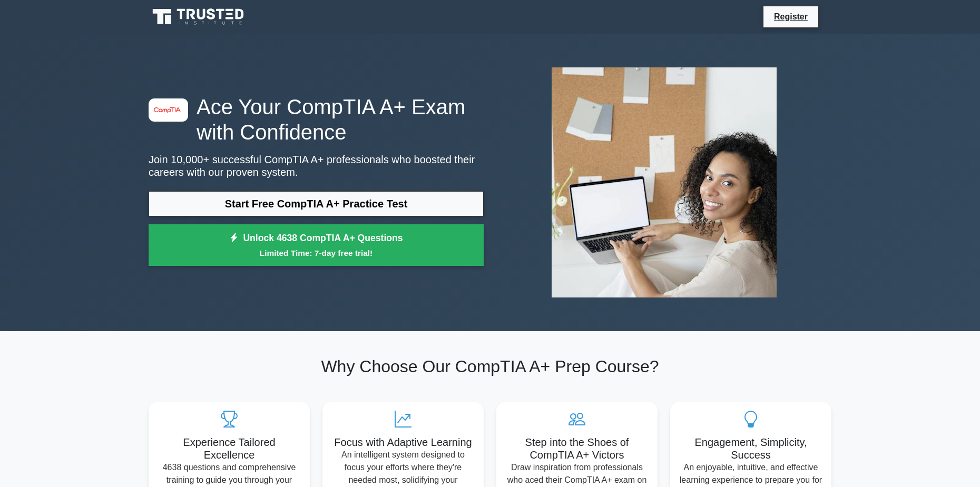 The image size is (980, 487). I want to click on p: Join 10,000+ successful CompTIA A+ professionals who boosted their careers with our proven system., so click(317, 166).